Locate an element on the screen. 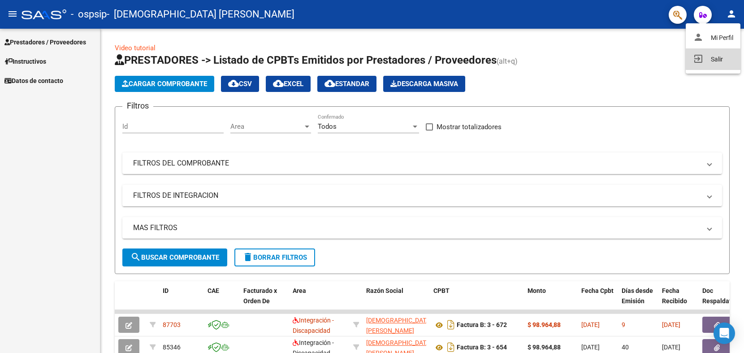 This screenshot has height=353, width=744. span: Mostrar totalizadores is located at coordinates (469, 127).